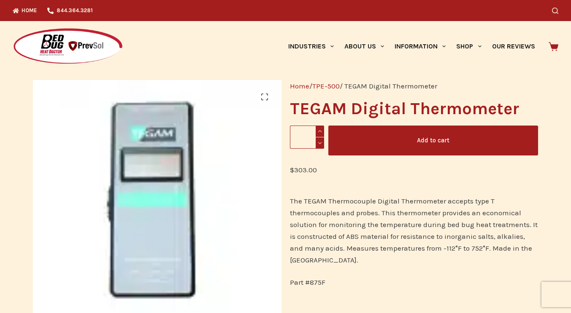  What do you see at coordinates (469, 46) in the screenshot?
I see `a: Shop` at bounding box center [469, 46].